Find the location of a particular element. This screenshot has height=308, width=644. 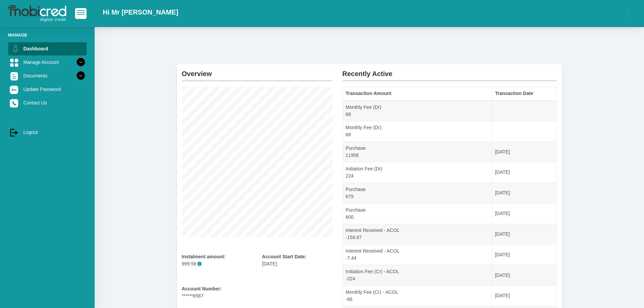

span: i is located at coordinates (199, 264).